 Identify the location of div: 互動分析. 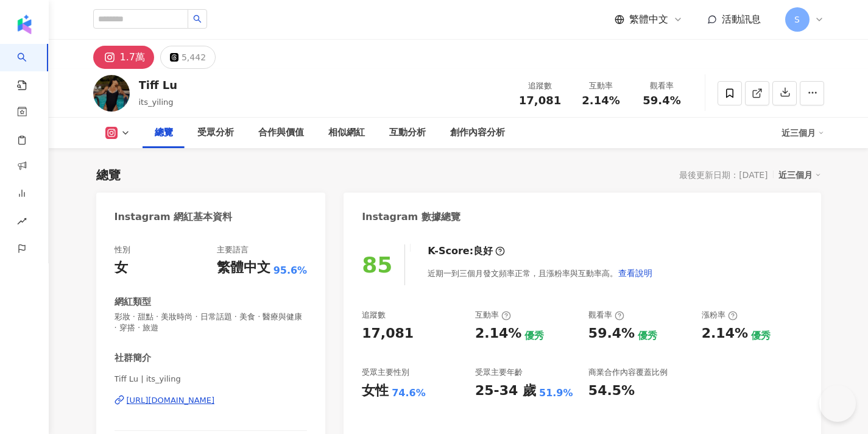
(408, 133).